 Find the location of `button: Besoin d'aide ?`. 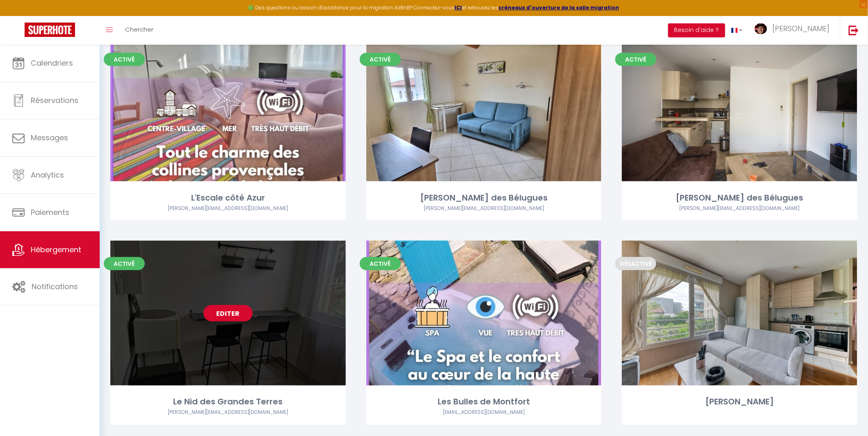

button: Besoin d'aide ? is located at coordinates (697, 30).